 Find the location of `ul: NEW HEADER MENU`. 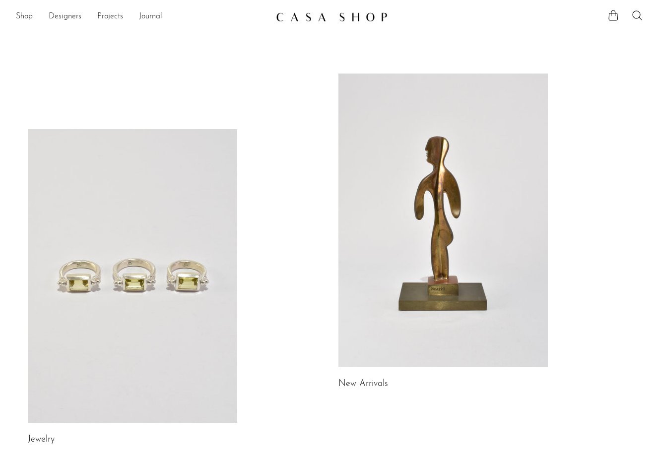

ul: NEW HEADER MENU is located at coordinates (142, 17).